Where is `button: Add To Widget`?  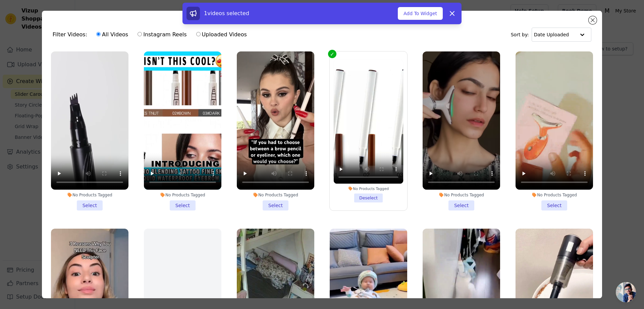
button: Add To Widget is located at coordinates (421, 13).